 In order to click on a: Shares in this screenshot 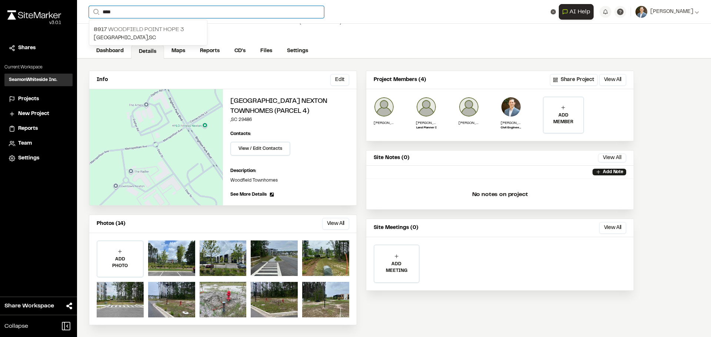, I will do `click(39, 48)`.